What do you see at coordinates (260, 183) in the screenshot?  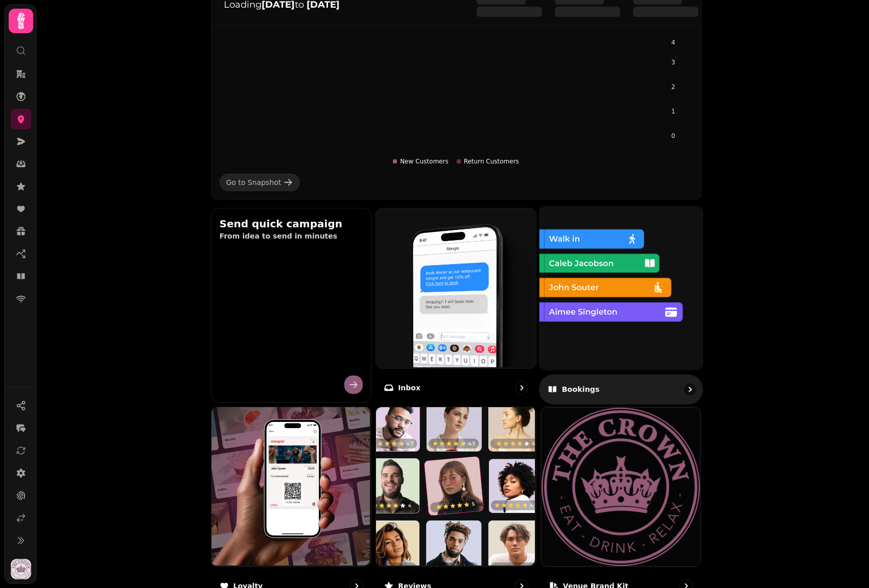 I see `a: Go to Snapshot` at bounding box center [260, 183].